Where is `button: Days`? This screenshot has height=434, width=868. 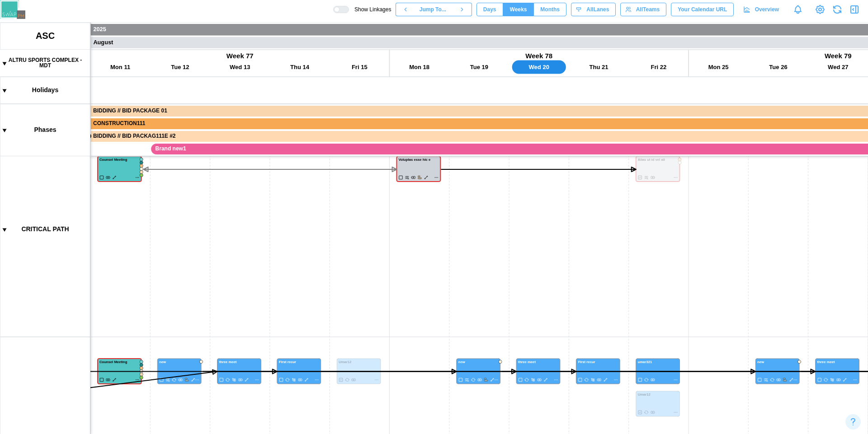
button: Days is located at coordinates (490, 10).